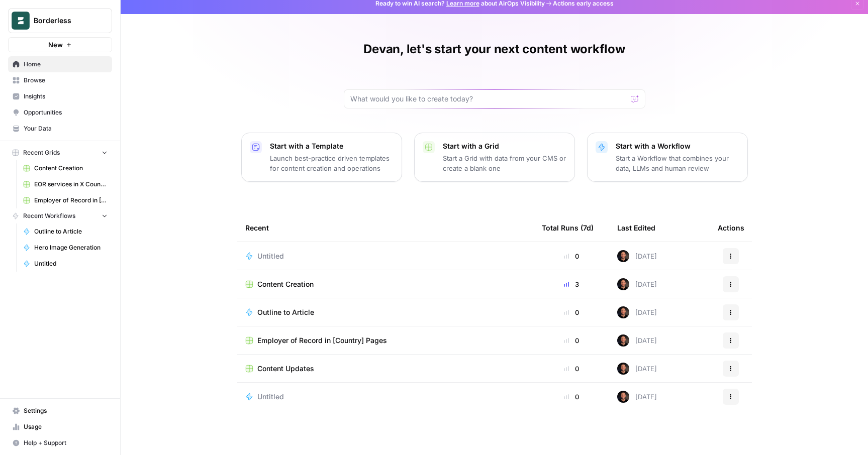 The image size is (868, 455). What do you see at coordinates (65, 64) in the screenshot?
I see `span: Home` at bounding box center [65, 64].